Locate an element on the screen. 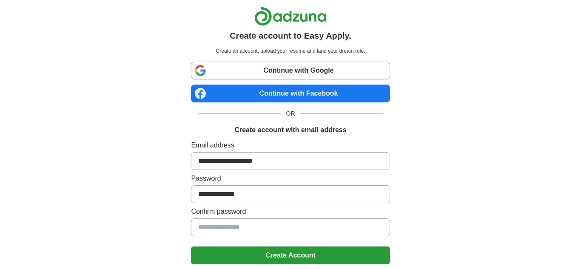 The image size is (581, 269). p: Create an account, upload your resume and land your dream role. is located at coordinates (290, 51).